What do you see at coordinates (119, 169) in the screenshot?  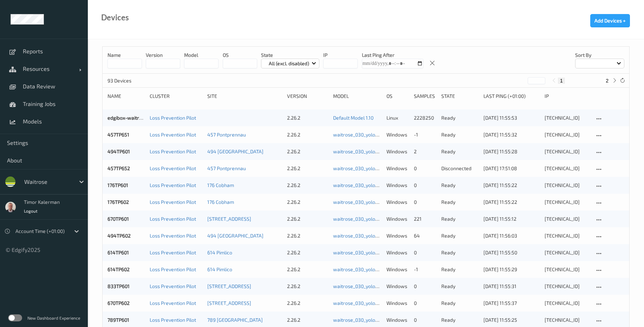 I see `a: 457TP652` at bounding box center [119, 169].